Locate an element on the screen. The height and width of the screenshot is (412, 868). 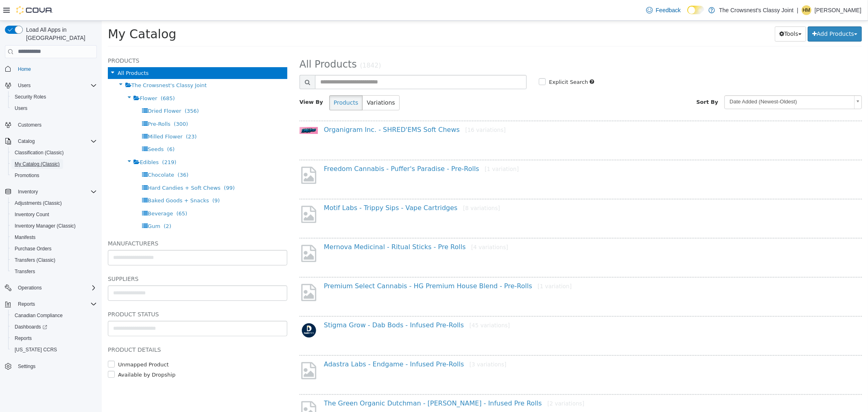
button: Purchase Orders is located at coordinates (54, 249).